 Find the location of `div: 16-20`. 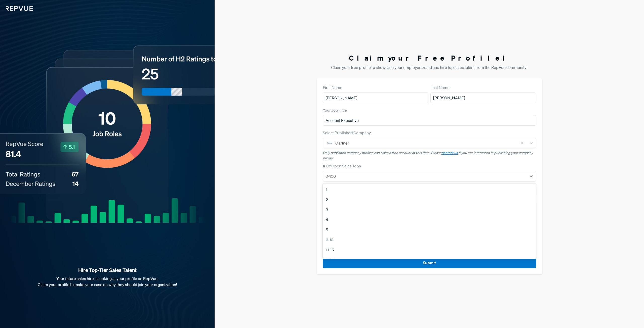

div: 16-20 is located at coordinates (430, 260).